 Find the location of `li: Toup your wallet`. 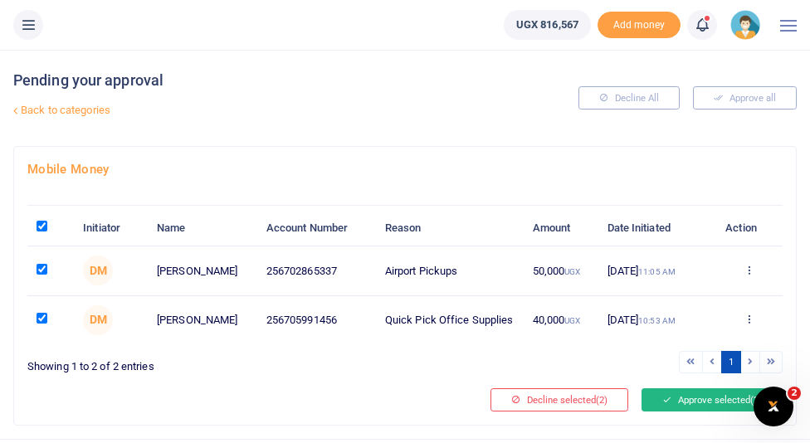

li: Toup your wallet is located at coordinates (639, 25).